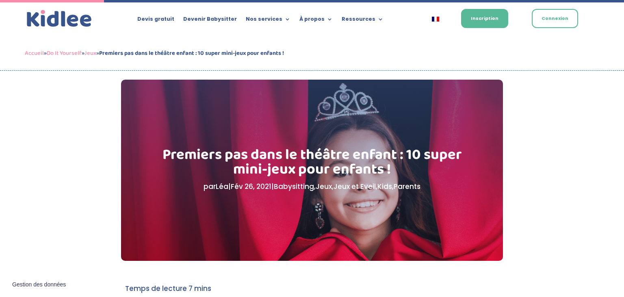  Describe the element at coordinates (354, 186) in the screenshot. I see `a: Jeux et Eveil` at that location.